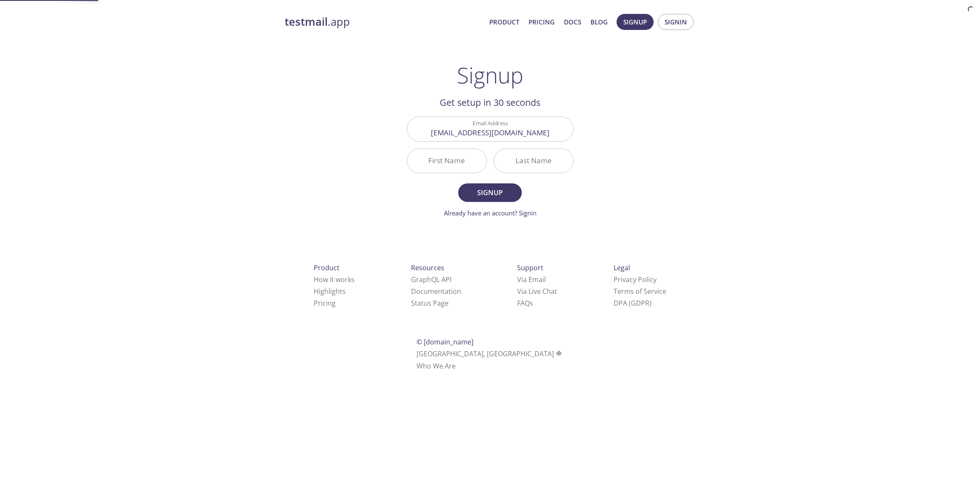  What do you see at coordinates (525, 303) in the screenshot?
I see `a: FAQ` at bounding box center [525, 303].